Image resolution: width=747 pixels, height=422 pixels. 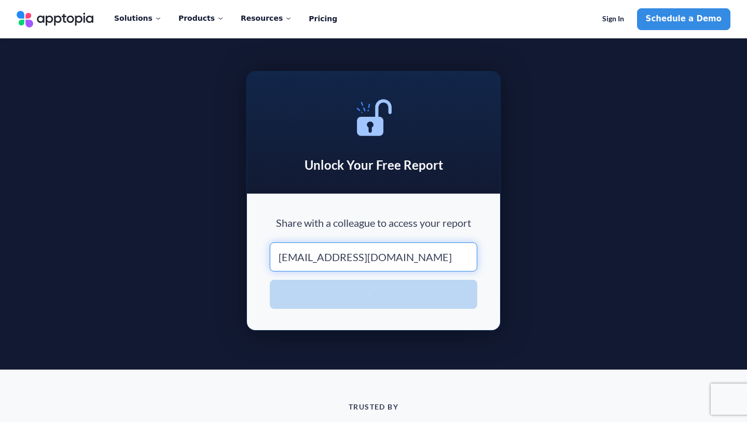 What do you see at coordinates (201, 18) in the screenshot?
I see `div: Products` at bounding box center [201, 18].